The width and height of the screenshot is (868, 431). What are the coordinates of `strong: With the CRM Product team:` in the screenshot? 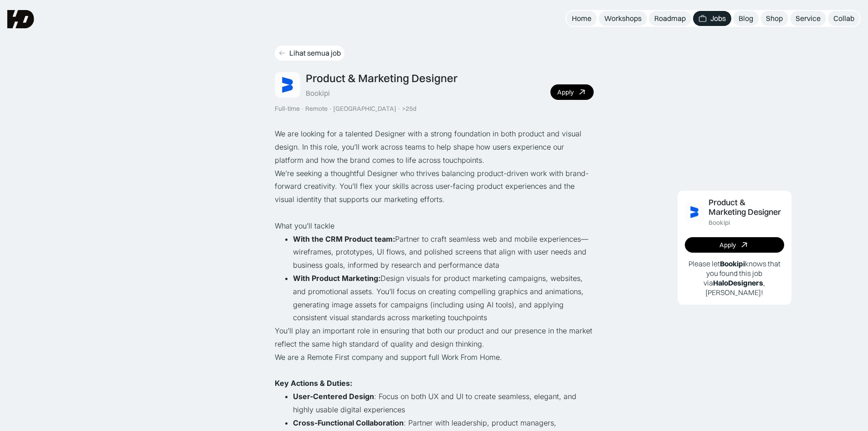 It's located at (344, 239).